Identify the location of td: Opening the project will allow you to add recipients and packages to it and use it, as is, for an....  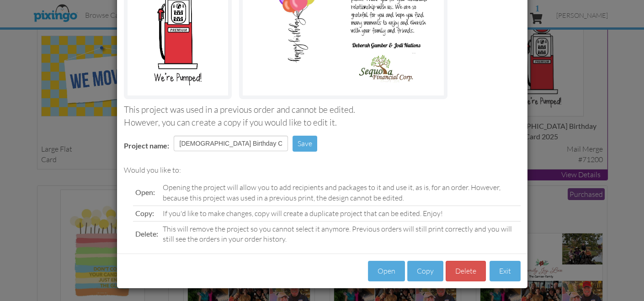
(340, 193).